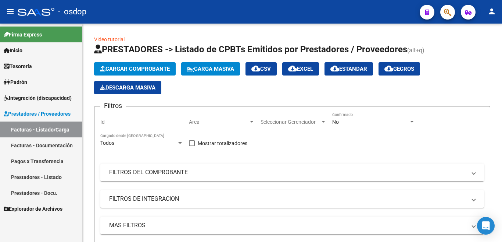  Describe the element at coordinates (219, 122) in the screenshot. I see `span: Area` at that location.